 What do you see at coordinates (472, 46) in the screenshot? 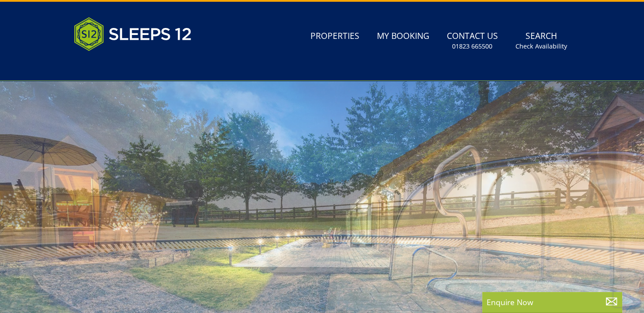
I see `small: 01823 665500` at bounding box center [472, 46].